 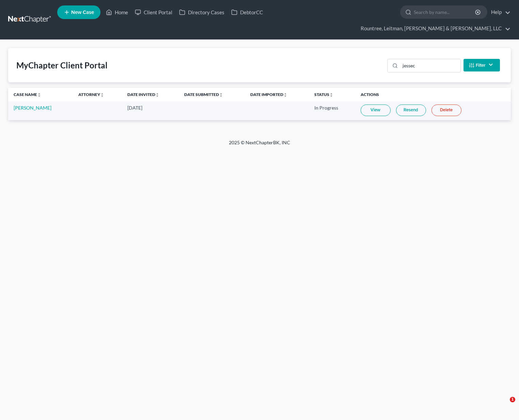 I want to click on a: Date Submittedunfold_more, so click(x=204, y=94).